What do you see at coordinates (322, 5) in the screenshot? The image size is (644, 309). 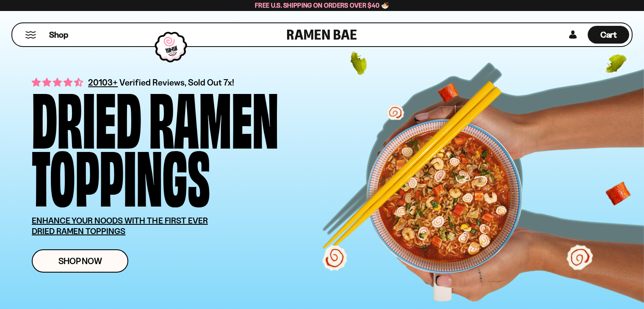 I see `span: Free U.S. Shipping on Orders over $40 🍜` at bounding box center [322, 5].